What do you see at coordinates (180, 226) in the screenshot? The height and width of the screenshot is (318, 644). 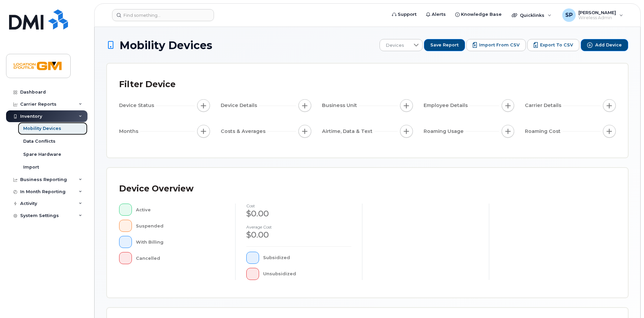 I see `div: Suspended` at bounding box center [180, 226].